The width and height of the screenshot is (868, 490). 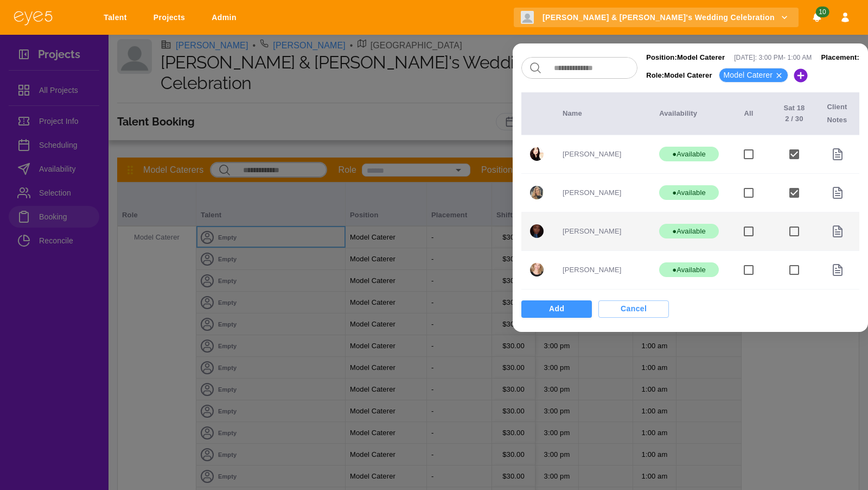 What do you see at coordinates (634, 309) in the screenshot?
I see `button: Cancel` at bounding box center [634, 309].